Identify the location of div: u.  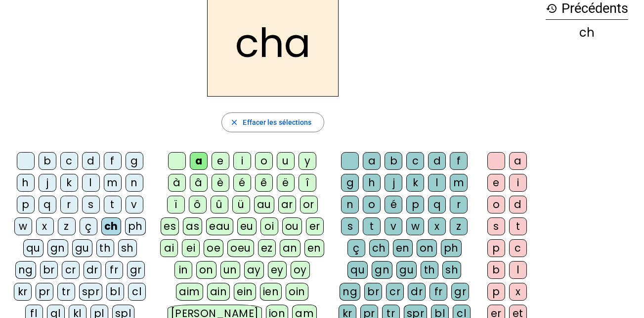
(286, 160).